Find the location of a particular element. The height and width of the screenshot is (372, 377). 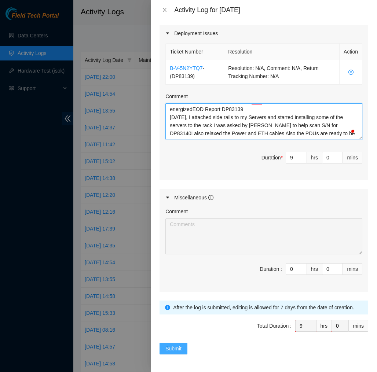

a: B-V-5N2YTQ7 is located at coordinates (186, 68).